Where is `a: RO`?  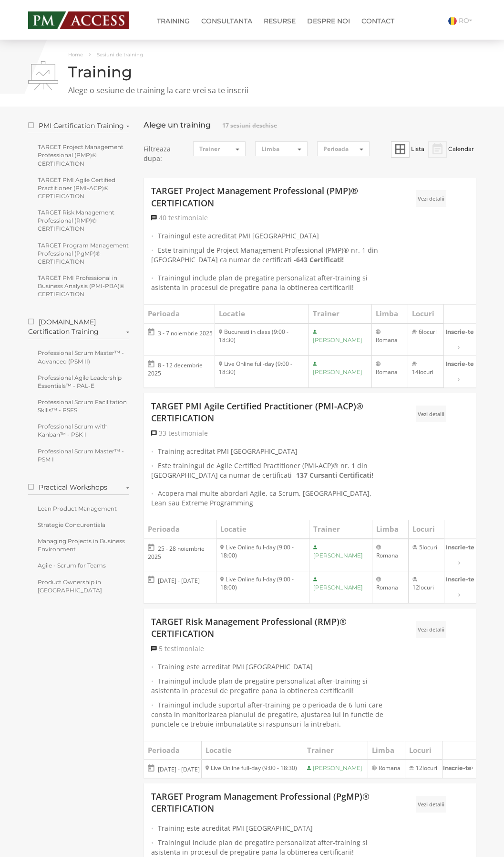
a: RO is located at coordinates (463, 21).